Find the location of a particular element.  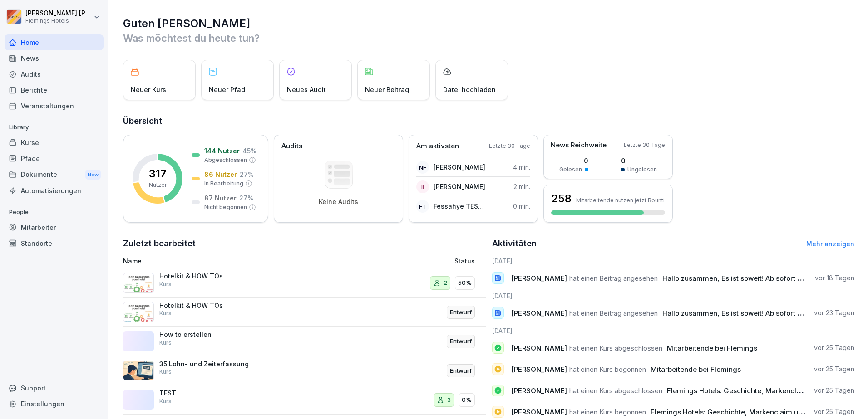

p: 87 Nutzer is located at coordinates (221, 198).